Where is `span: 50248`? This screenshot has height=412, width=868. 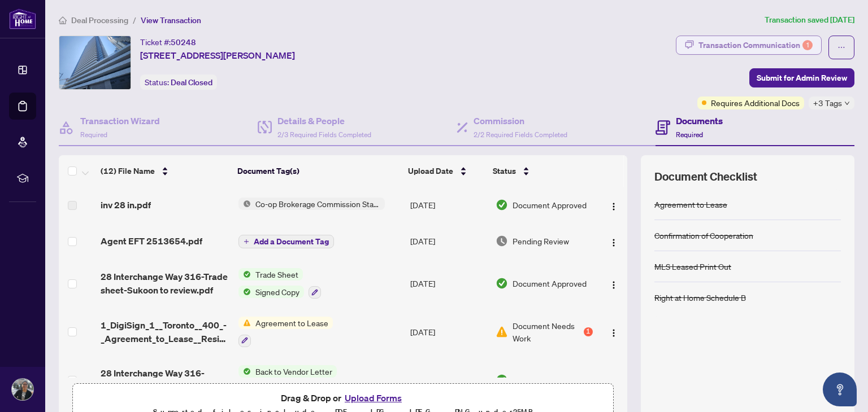 span: 50248 is located at coordinates (183, 43).